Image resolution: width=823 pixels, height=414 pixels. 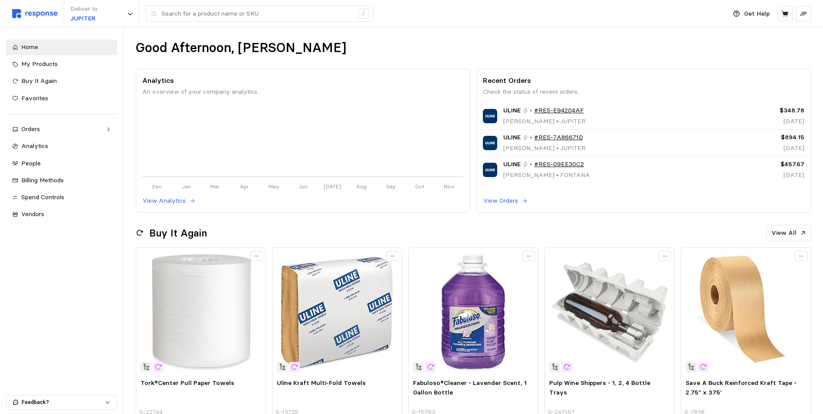 What do you see at coordinates (33, 214) in the screenshot?
I see `span: Vendors` at bounding box center [33, 214].